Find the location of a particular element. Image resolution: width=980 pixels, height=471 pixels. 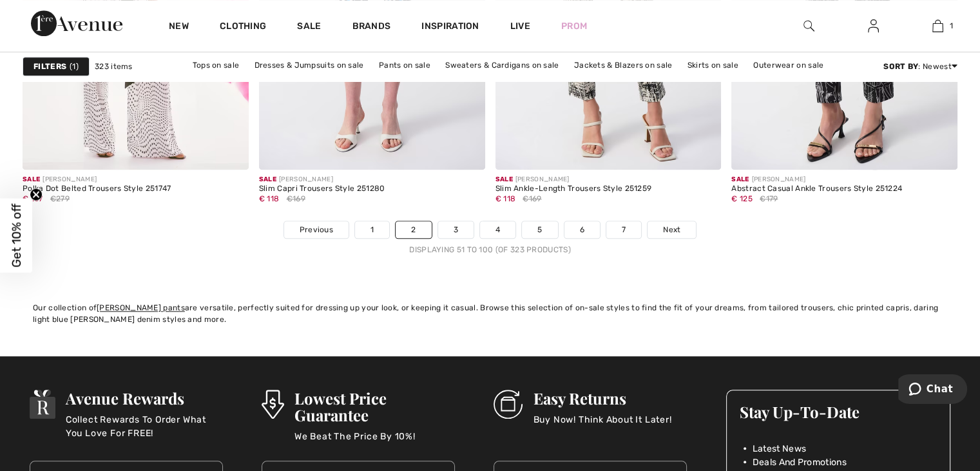

span: Next is located at coordinates (672, 229).